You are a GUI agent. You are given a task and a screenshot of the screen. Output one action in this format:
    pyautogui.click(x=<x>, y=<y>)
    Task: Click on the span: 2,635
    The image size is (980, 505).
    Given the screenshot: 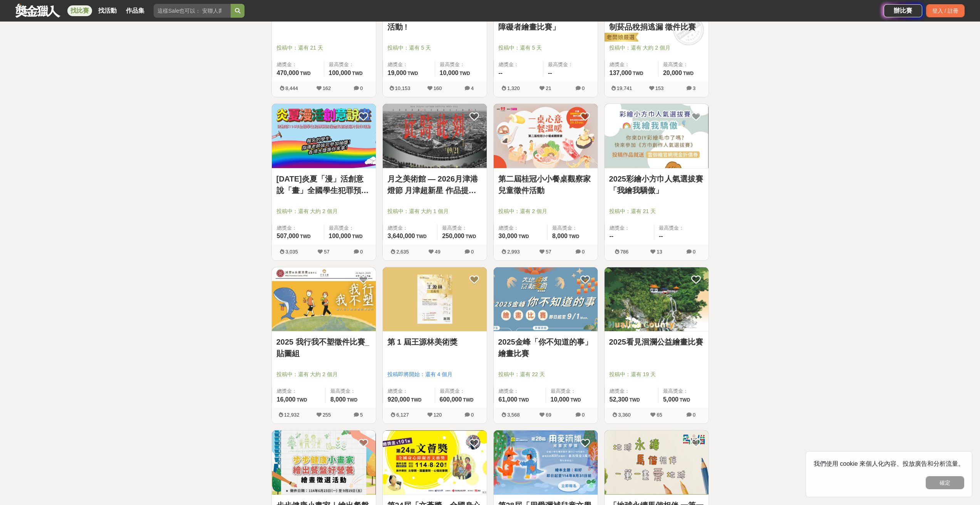 What is the action you would take?
    pyautogui.click(x=402, y=252)
    